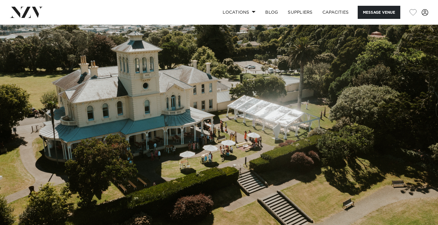 This screenshot has height=225, width=438. What do you see at coordinates (335, 12) in the screenshot?
I see `a: Capacities` at bounding box center [335, 12].